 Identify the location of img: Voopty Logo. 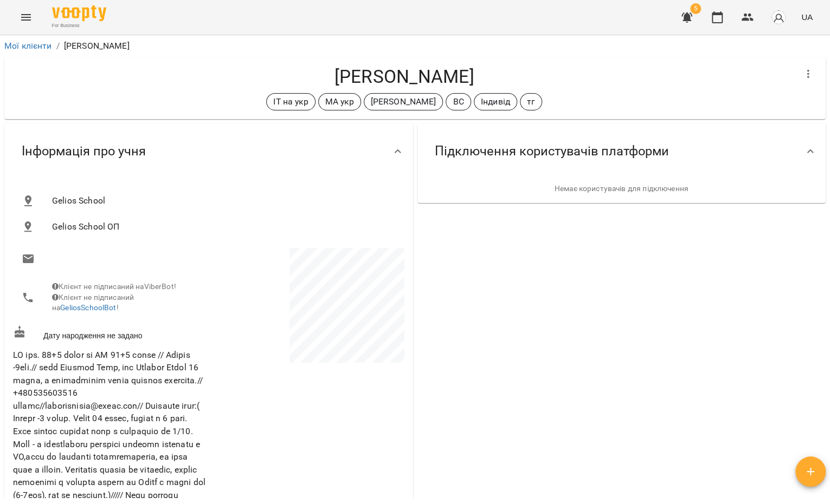
(79, 13).